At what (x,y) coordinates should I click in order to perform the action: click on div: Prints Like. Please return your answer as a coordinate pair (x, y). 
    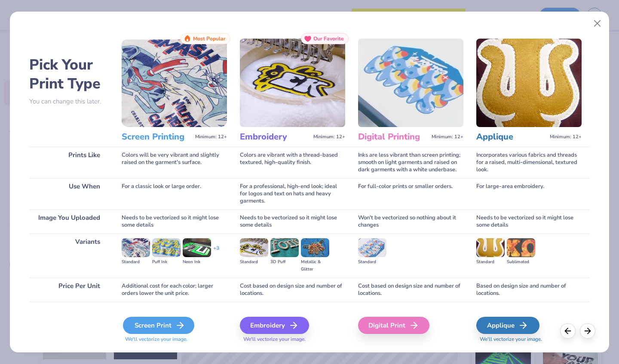
    Looking at the image, I should click on (69, 162).